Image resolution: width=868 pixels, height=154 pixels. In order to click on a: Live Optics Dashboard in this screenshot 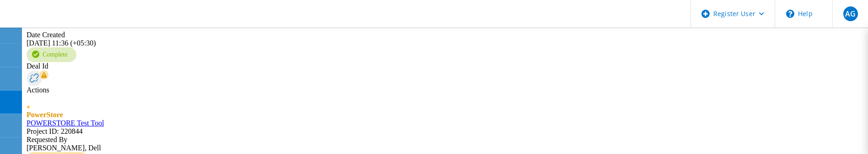, I will do `click(58, 21)`.